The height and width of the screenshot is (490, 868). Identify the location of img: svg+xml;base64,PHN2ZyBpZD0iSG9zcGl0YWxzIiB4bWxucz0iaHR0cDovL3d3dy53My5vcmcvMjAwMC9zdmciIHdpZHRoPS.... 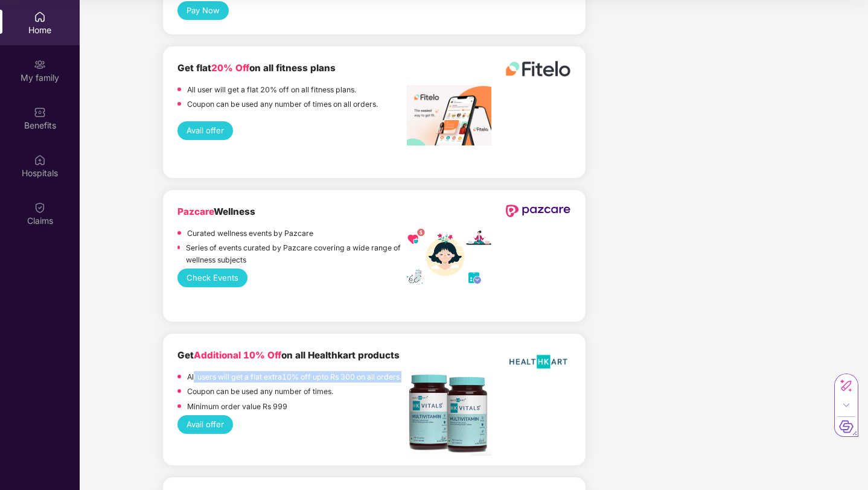
(40, 160).